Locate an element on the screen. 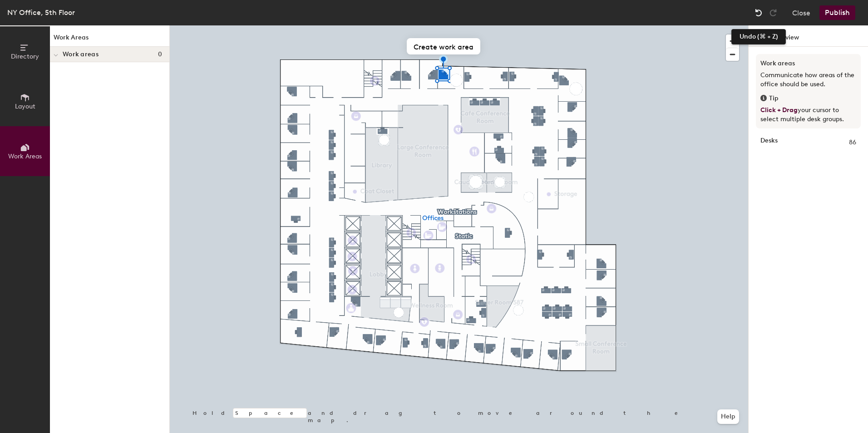  h1: Work Areas is located at coordinates (110, 39).